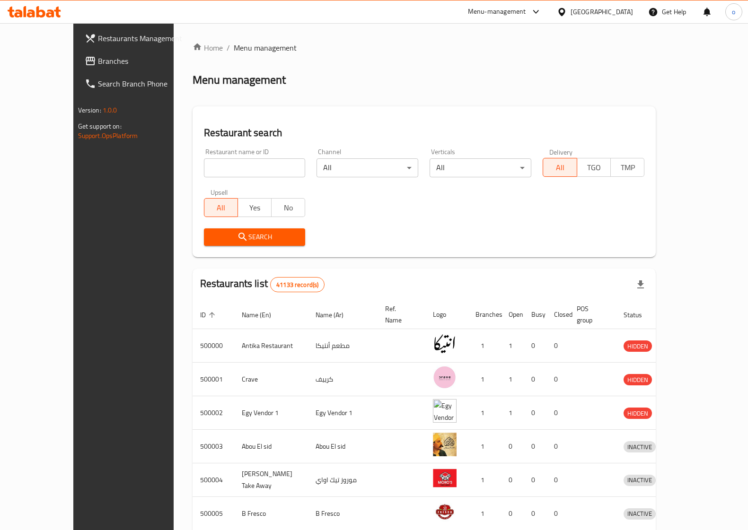 The width and height of the screenshot is (748, 530). Describe the element at coordinates (342, 480) in the screenshot. I see `td: موروز تيك اواي` at that location.